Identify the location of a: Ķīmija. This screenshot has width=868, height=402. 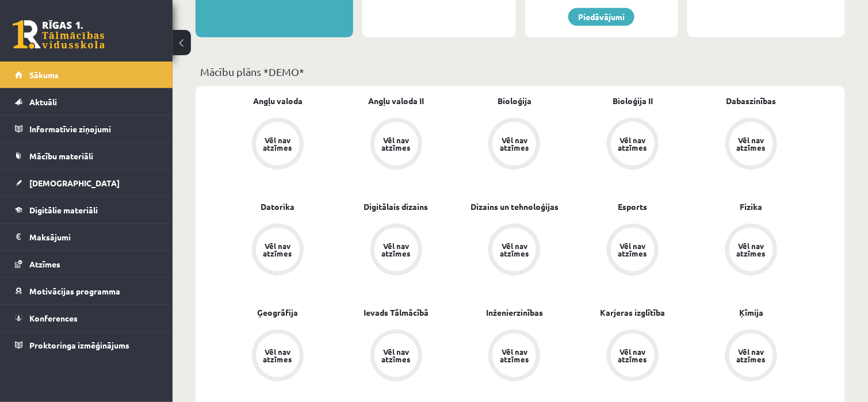
(751, 312).